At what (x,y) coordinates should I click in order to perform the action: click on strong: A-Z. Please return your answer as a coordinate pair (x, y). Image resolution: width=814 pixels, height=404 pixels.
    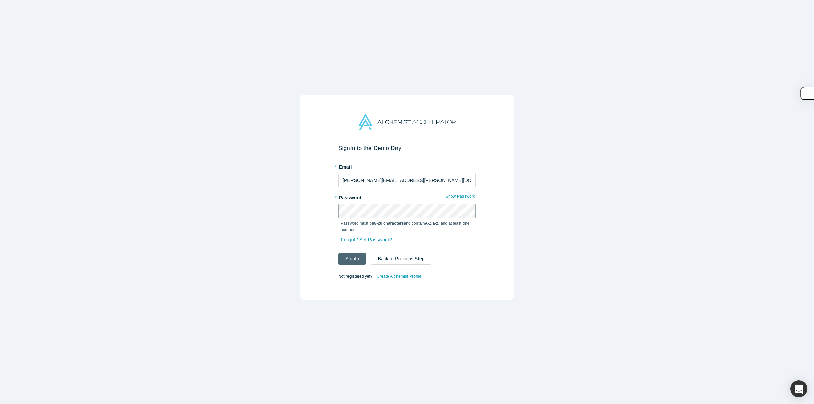
    Looking at the image, I should click on (428, 224).